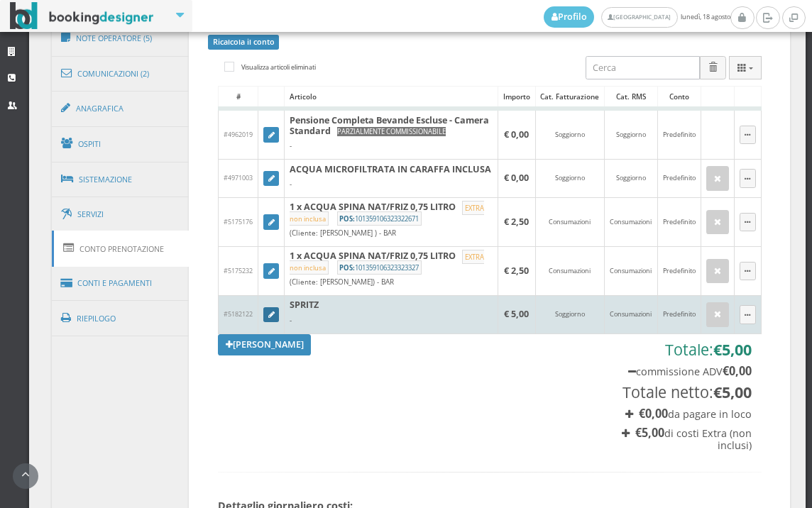 This screenshot has height=508, width=812. What do you see at coordinates (238, 134) in the screenshot?
I see `span: #4962019` at bounding box center [238, 134].